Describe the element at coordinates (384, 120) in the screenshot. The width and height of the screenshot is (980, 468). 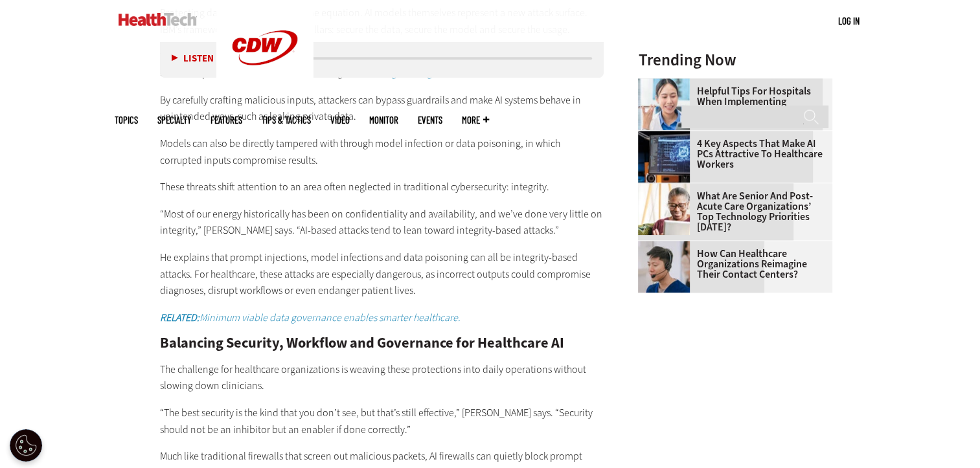
I see `a: MonITor` at that location.